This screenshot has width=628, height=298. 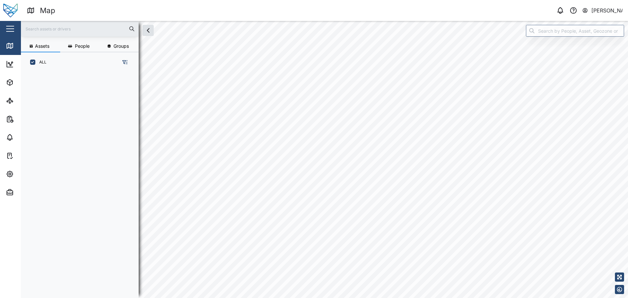 I want to click on input: Search assets or drivers, so click(x=80, y=29).